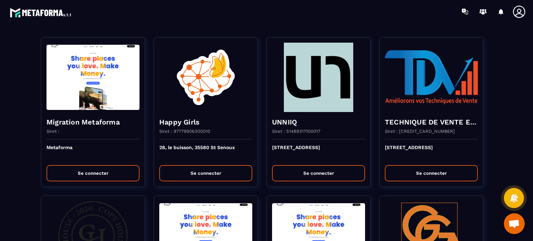 The width and height of the screenshot is (533, 241). I want to click on p: Metaforma, so click(93, 152).